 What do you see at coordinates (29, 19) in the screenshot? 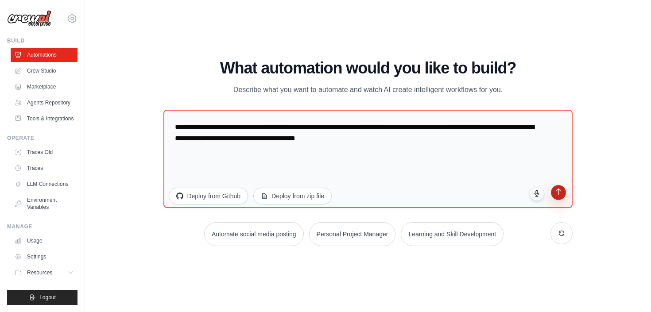
I see `img: Logo` at bounding box center [29, 19].